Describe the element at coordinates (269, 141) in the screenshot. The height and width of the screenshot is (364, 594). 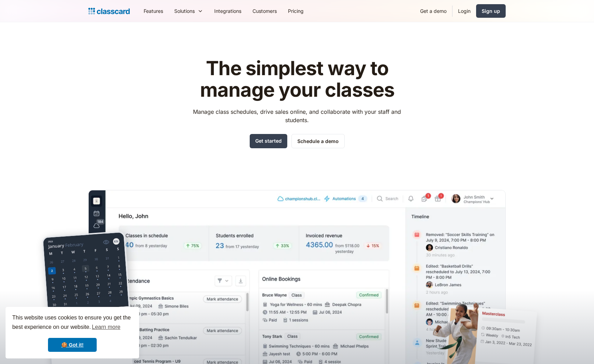
I see `a: Get started` at that location.